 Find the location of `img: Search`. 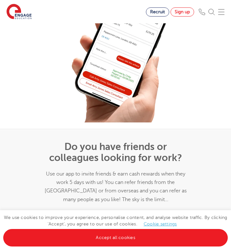

img: Search is located at coordinates (212, 12).